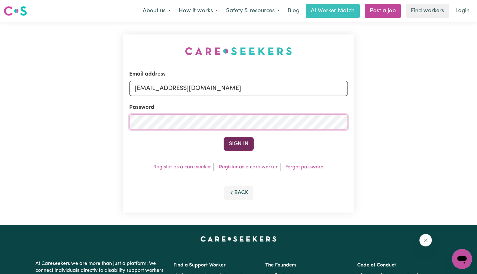  Describe the element at coordinates (281, 265) in the screenshot. I see `a: The Founders` at that location.